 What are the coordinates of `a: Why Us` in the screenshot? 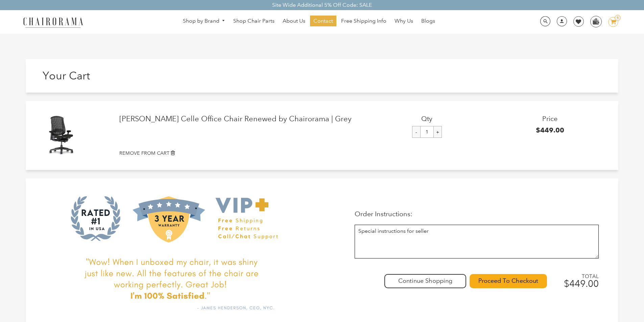 It's located at (403, 21).